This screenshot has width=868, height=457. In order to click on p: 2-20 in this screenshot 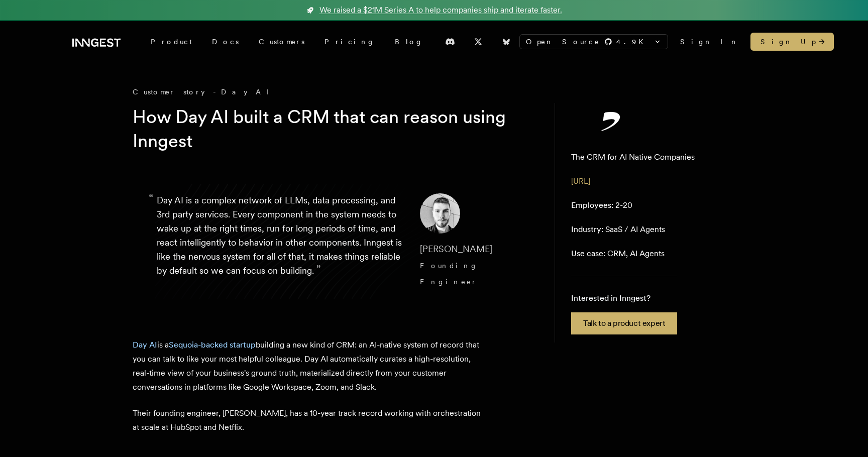, I will do `click(602, 205)`.